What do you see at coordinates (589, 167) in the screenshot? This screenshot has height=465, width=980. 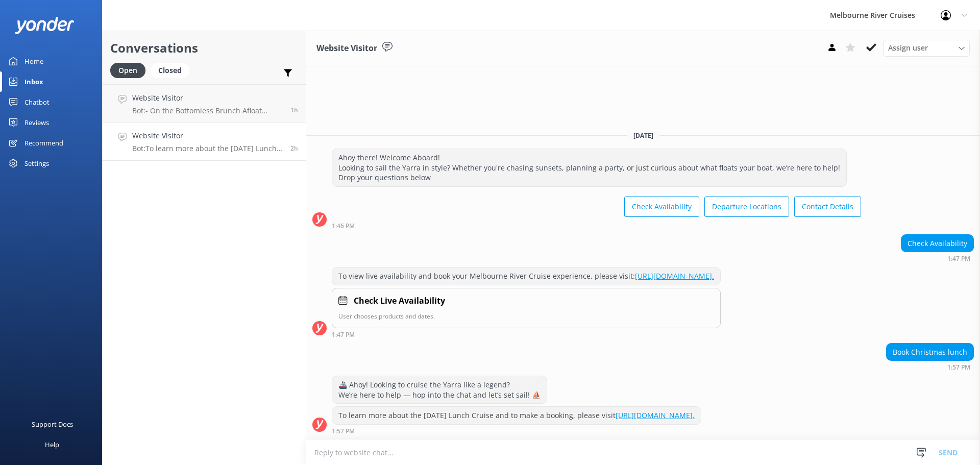 I see `div: Ahoy there! Welcome Aboard! Looking to sail the Yarra in style? Whether you're chasing sunsets, p...` at bounding box center [589, 167].